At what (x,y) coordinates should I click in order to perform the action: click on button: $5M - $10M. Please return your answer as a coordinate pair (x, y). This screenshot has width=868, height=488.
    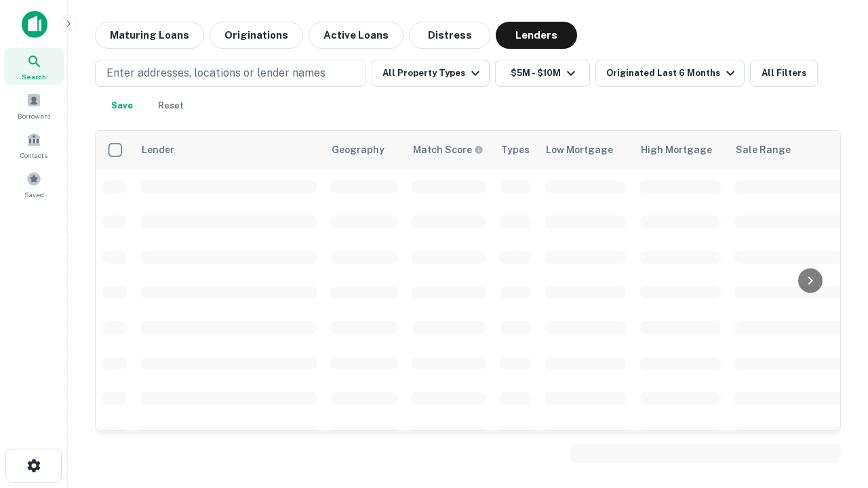
    Looking at the image, I should click on (542, 73).